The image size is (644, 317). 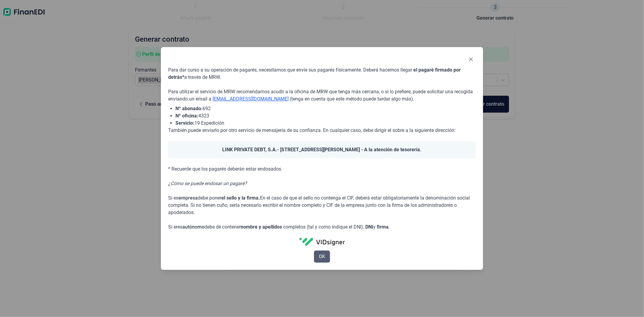 I want to click on span: Servicio:, so click(x=185, y=123).